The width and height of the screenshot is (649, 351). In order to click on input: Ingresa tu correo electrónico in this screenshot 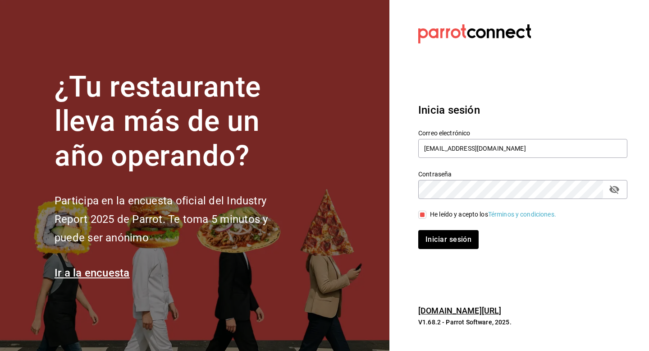, I will do `click(523, 148)`.